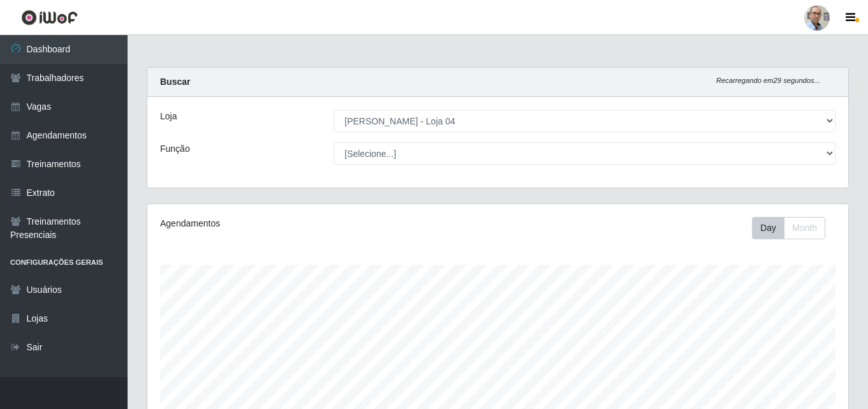 Image resolution: width=868 pixels, height=409 pixels. I want to click on div: First group, so click(788, 227).